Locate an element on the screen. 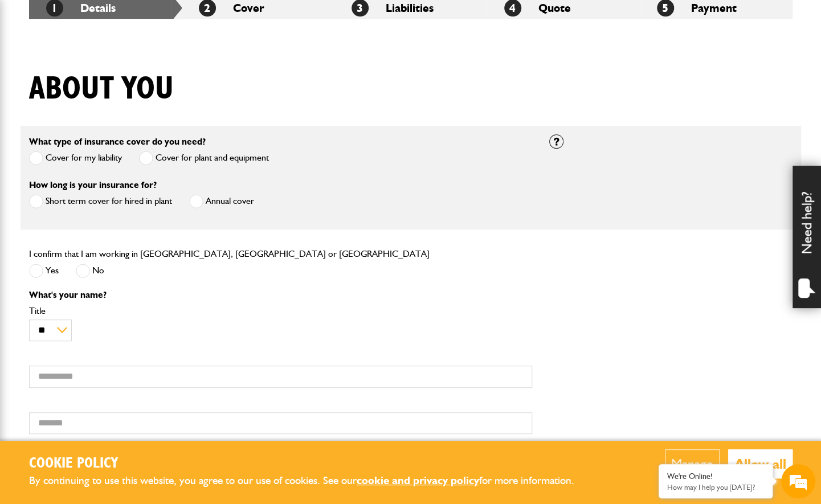  textarea: Type your message and hit 'Enter' is located at coordinates (111, 274).